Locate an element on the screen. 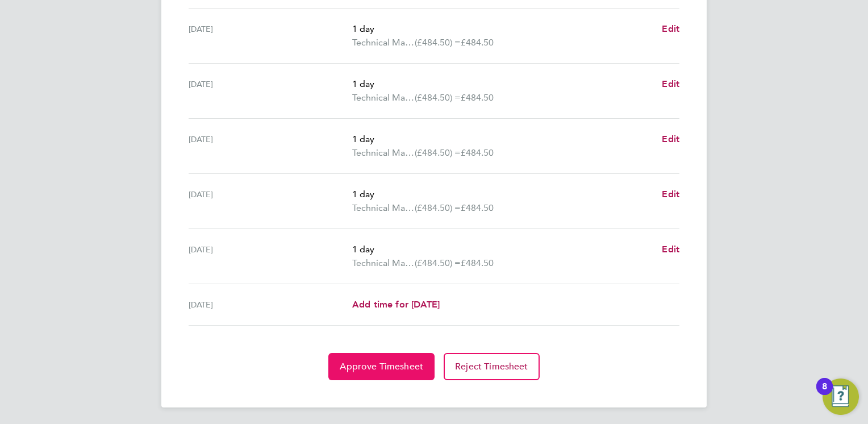 Image resolution: width=868 pixels, height=424 pixels. button: Approve Timesheet is located at coordinates (381, 366).